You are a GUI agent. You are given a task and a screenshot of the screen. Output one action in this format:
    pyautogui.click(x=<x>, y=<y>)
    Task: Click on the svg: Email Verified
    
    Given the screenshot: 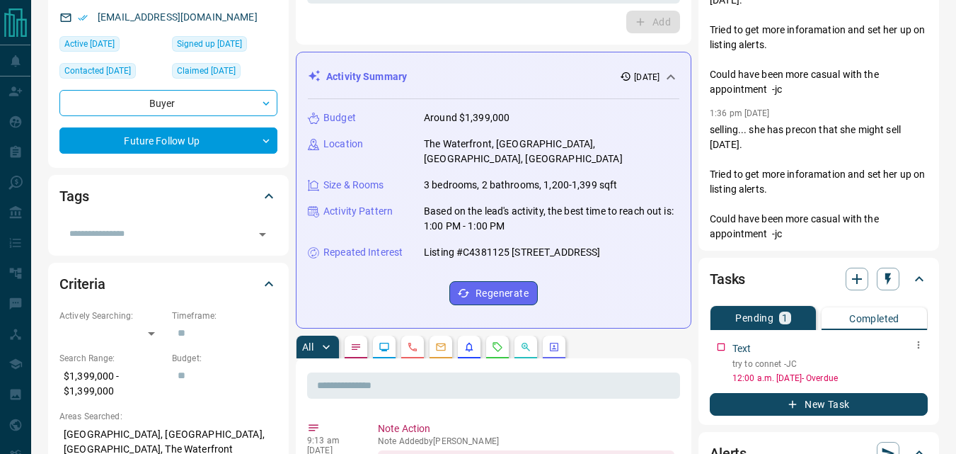 What is the action you would take?
    pyautogui.click(x=83, y=18)
    